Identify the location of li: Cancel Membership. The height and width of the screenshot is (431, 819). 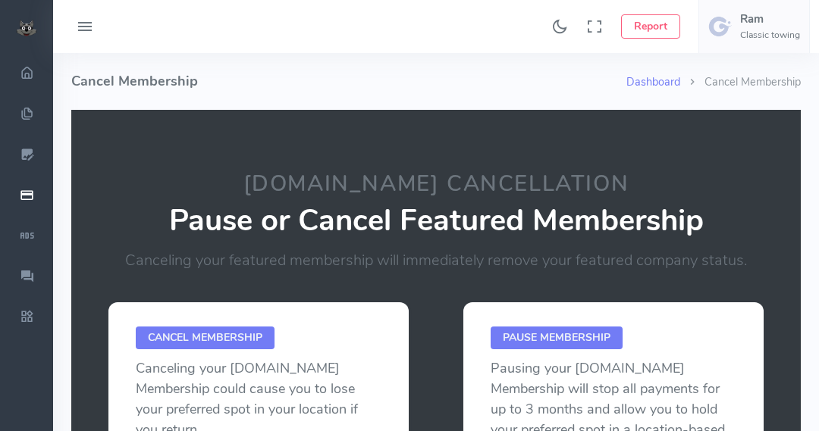
(740, 83).